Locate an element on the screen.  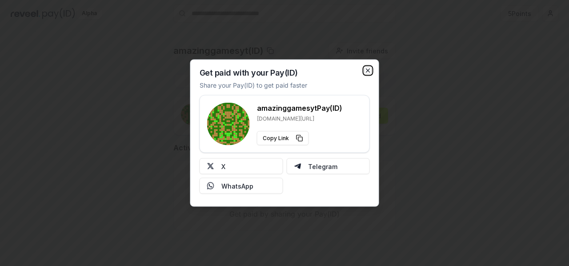
h2: Get paid with your Pay(ID) is located at coordinates (248, 73).